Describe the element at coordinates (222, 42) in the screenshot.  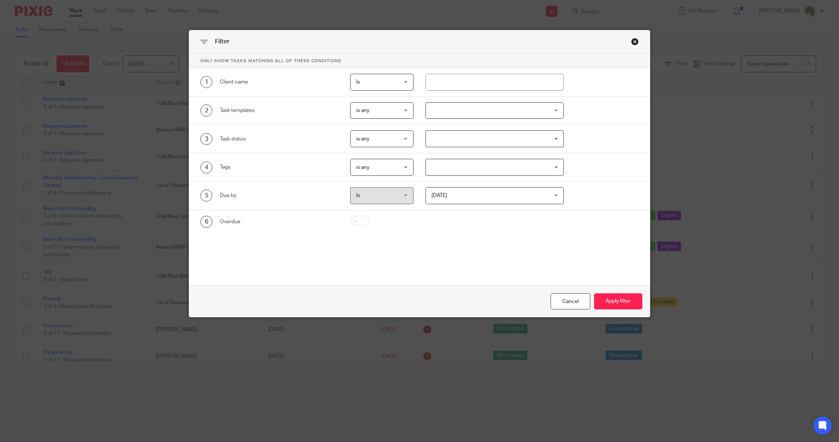
I see `span: Filter` at that location.